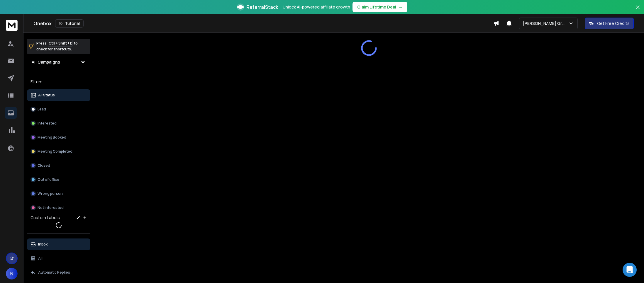  What do you see at coordinates (46, 95) in the screenshot?
I see `p: All Status` at bounding box center [46, 95].